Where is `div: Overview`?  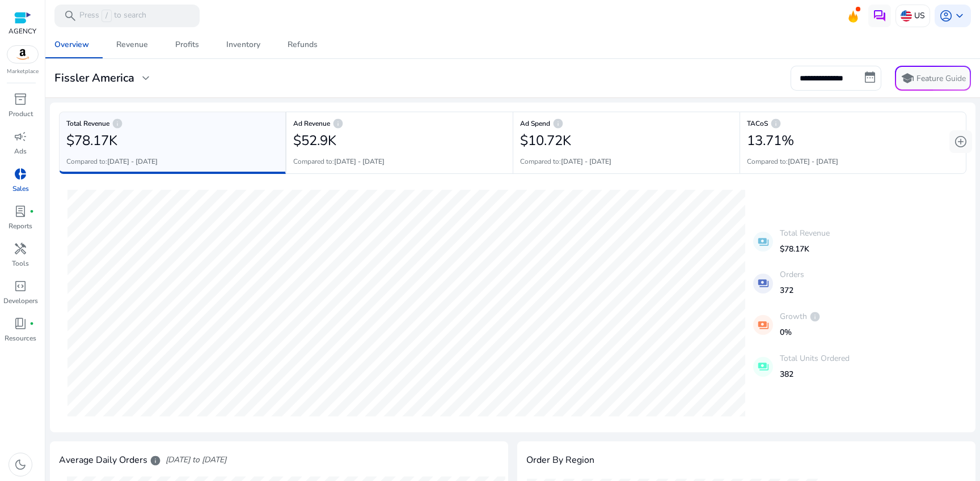
div: Overview is located at coordinates (72, 45).